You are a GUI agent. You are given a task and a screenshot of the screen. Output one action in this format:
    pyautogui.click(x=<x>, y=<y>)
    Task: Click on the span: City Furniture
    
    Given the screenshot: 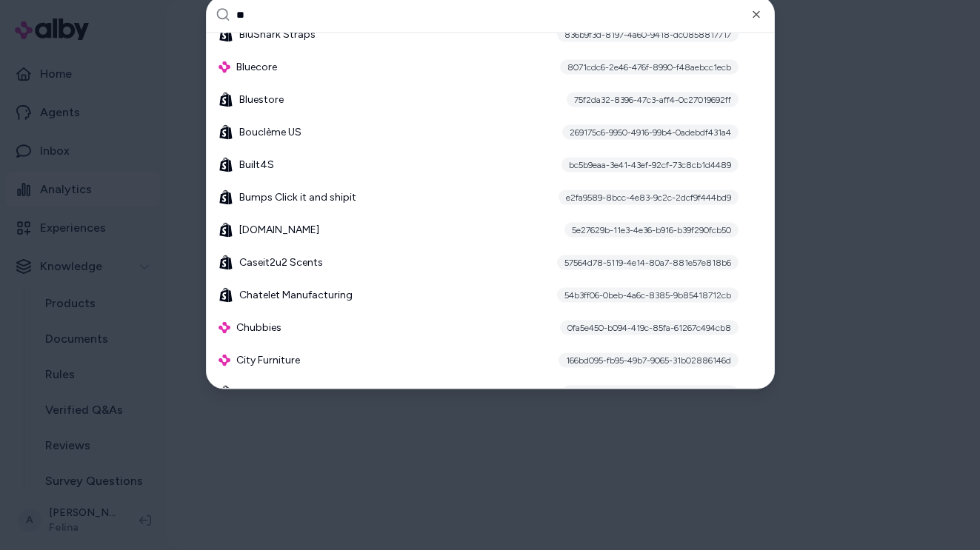 What is the action you would take?
    pyautogui.click(x=268, y=361)
    